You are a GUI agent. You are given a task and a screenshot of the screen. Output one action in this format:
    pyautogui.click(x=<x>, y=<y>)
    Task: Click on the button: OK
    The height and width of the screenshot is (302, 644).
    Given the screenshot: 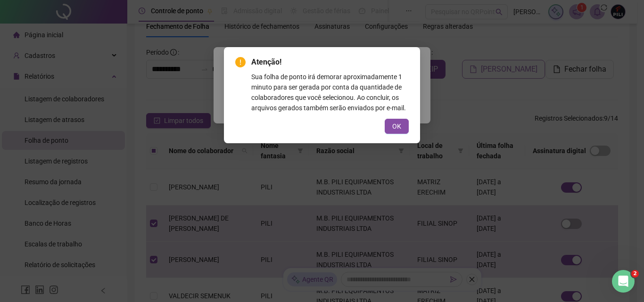 What is the action you would take?
    pyautogui.click(x=396, y=126)
    